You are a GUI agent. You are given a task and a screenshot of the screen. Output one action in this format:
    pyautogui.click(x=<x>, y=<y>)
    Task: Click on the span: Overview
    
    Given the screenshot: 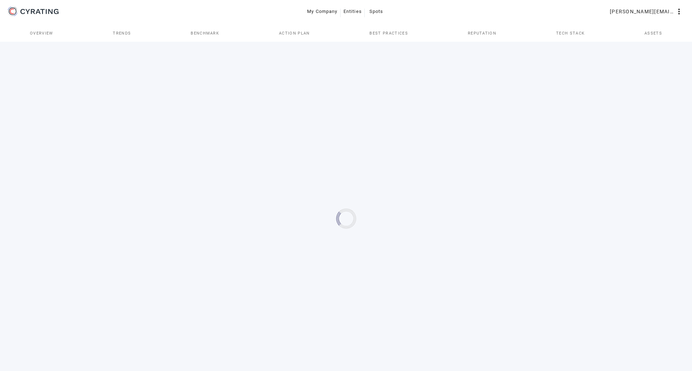 What is the action you would take?
    pyautogui.click(x=41, y=33)
    